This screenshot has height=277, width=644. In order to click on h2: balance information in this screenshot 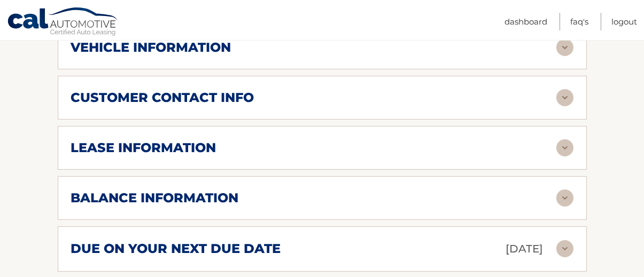, I will do `click(155, 198)`.